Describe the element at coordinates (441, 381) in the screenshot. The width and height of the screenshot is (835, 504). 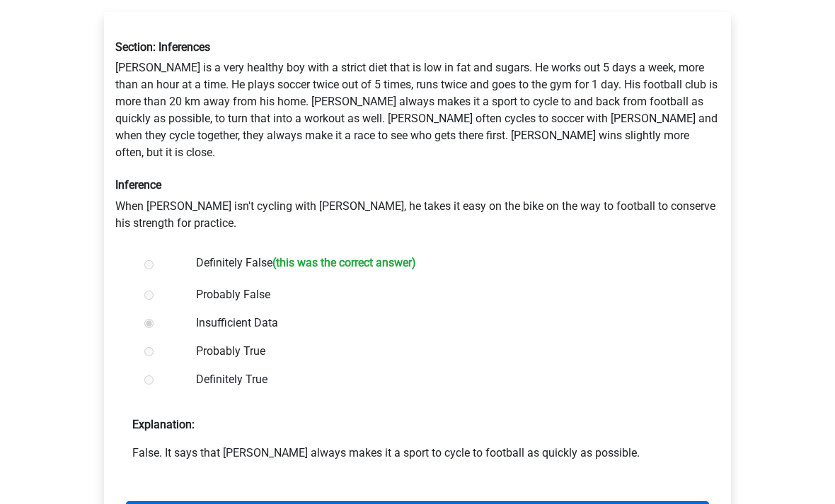
I see `label: Definitely True` at that location.